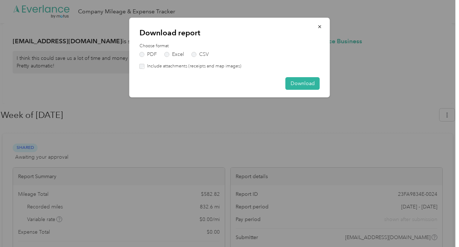 This screenshot has height=247, width=459. What do you see at coordinates (229, 46) in the screenshot?
I see `label: Choose format` at bounding box center [229, 46].